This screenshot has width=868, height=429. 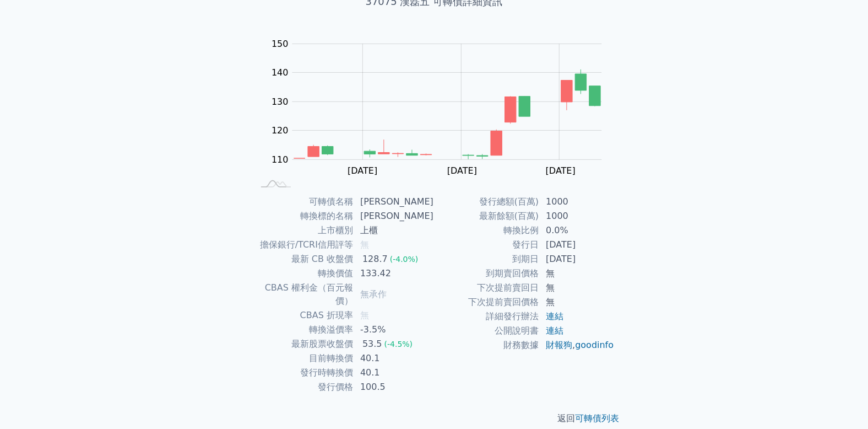 I want to click on div: 53.5, so click(x=373, y=344).